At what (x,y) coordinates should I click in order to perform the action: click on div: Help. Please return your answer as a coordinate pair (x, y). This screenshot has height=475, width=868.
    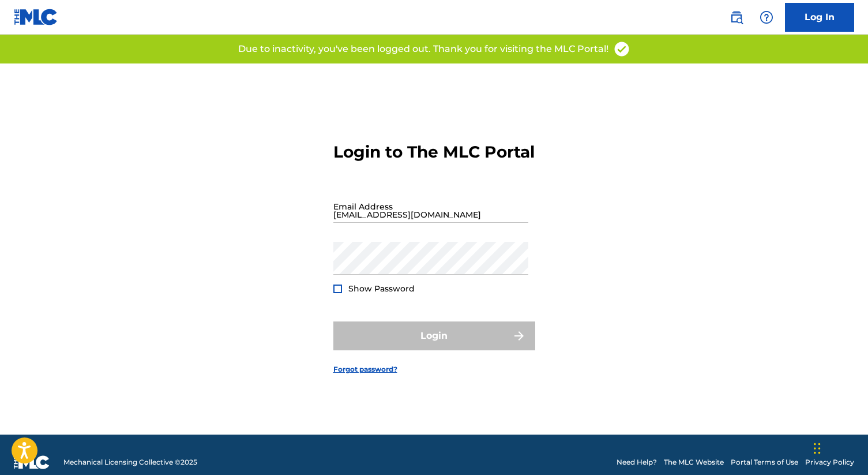
    Looking at the image, I should click on (766, 17).